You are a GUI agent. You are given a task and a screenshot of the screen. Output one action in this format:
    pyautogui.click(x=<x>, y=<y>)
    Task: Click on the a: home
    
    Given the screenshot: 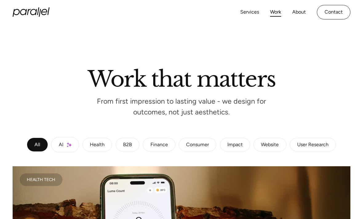 What is the action you would take?
    pyautogui.click(x=31, y=12)
    